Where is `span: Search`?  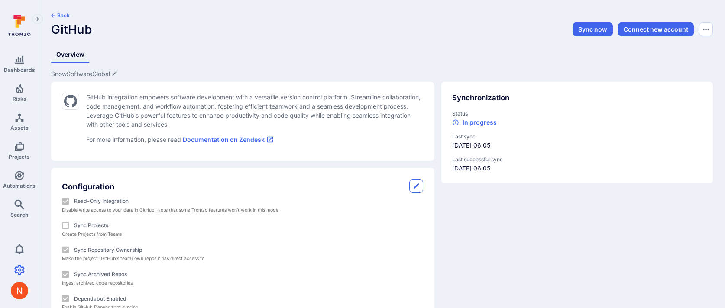 span: Search is located at coordinates (19, 215).